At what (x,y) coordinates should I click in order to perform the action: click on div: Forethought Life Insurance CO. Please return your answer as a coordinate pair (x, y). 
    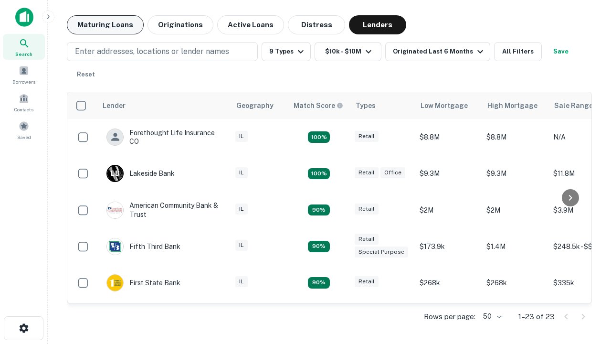
    Looking at the image, I should click on (164, 137).